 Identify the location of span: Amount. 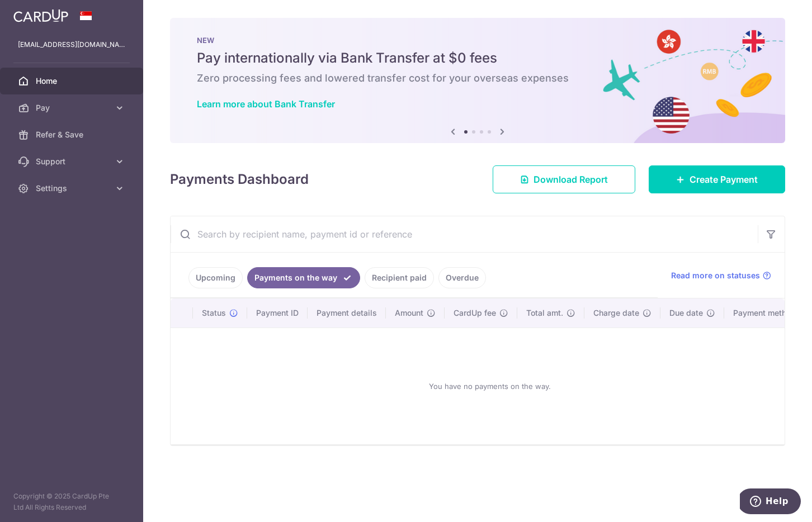
(409, 313).